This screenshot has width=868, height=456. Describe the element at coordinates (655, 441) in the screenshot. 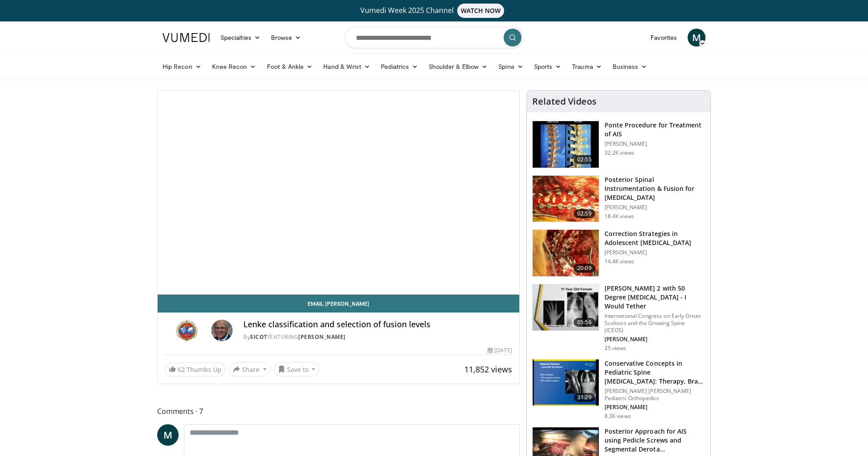

I see `h3: Posterior Approach for AIS using Pedicle Screws and Segmental Derota…` at that location.